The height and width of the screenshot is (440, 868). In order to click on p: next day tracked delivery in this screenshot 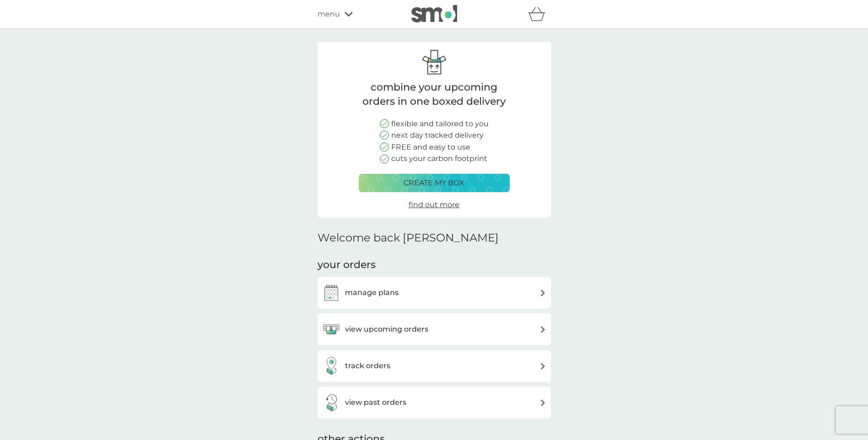, I will do `click(437, 135)`.